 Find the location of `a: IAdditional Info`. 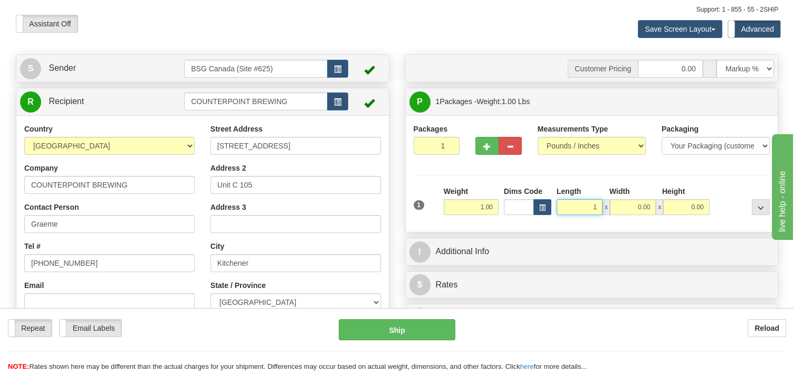

a: IAdditional Info is located at coordinates (592, 251).